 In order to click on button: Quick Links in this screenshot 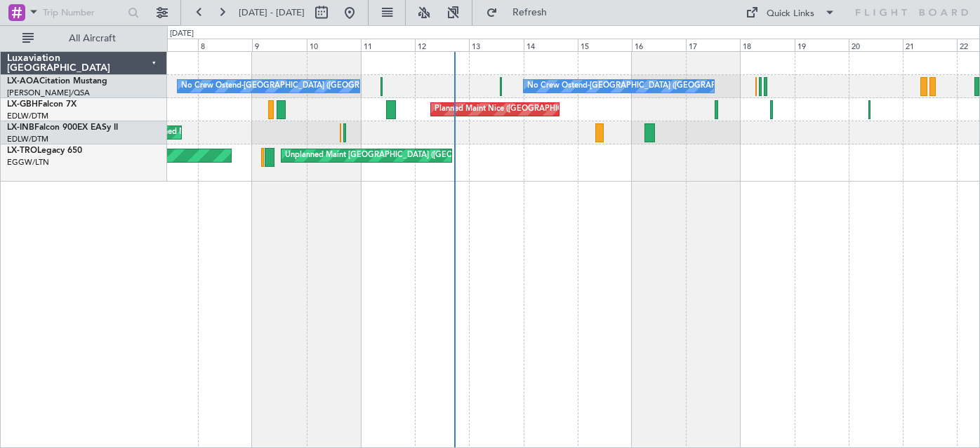, I will do `click(791, 13)`.